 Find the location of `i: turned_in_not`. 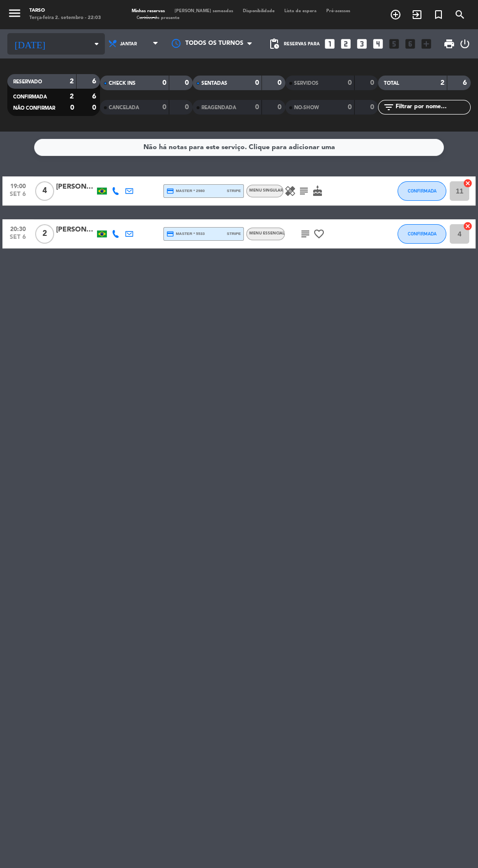

i: turned_in_not is located at coordinates (439, 14).